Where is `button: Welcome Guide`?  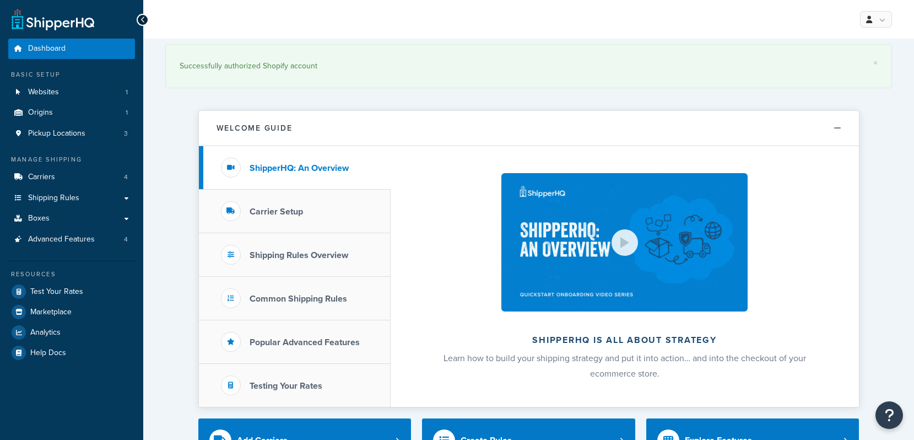 button: Welcome Guide is located at coordinates (529, 128).